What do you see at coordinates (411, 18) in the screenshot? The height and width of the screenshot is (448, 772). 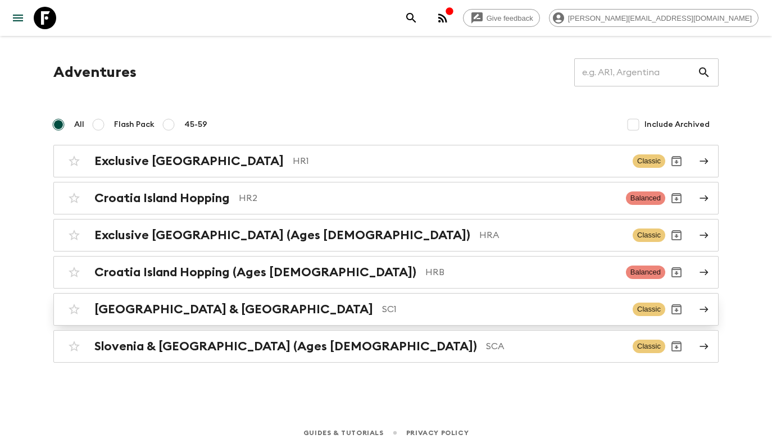 I see `button: search adventures` at bounding box center [411, 18].